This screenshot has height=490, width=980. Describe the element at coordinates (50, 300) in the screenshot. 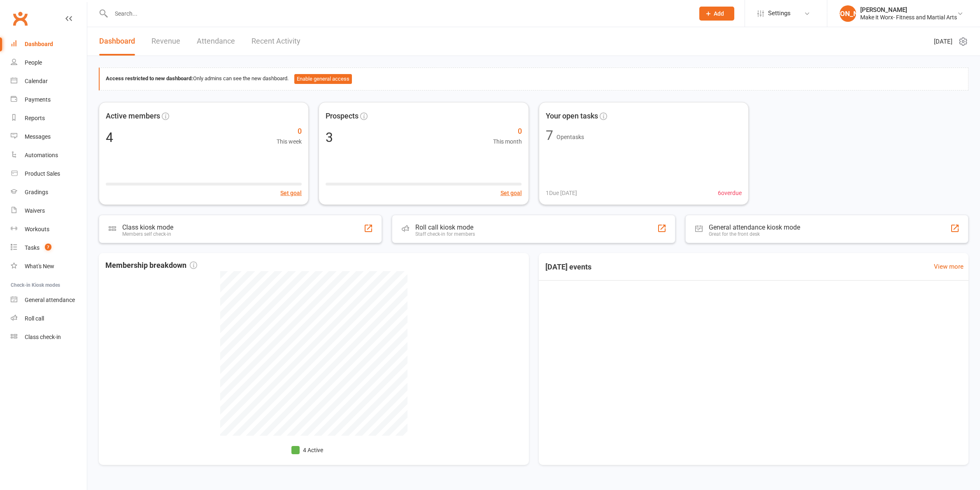

I see `div: General attendance` at that location.